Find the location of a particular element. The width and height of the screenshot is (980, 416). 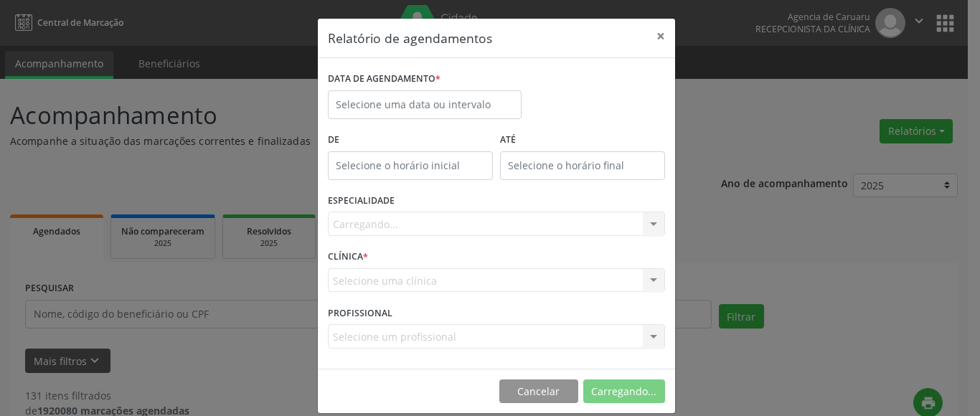

label: PROFISSIONAL is located at coordinates (360, 313).